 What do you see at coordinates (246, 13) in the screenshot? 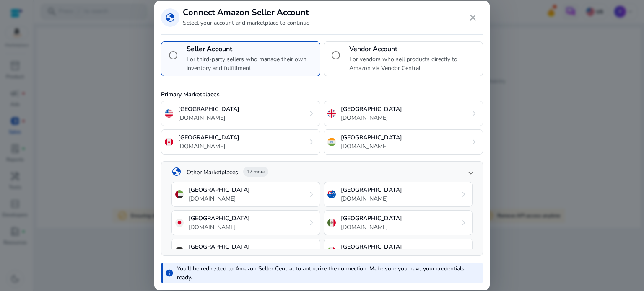
I see `h3: Connect Amazon Seller Account` at bounding box center [246, 13].